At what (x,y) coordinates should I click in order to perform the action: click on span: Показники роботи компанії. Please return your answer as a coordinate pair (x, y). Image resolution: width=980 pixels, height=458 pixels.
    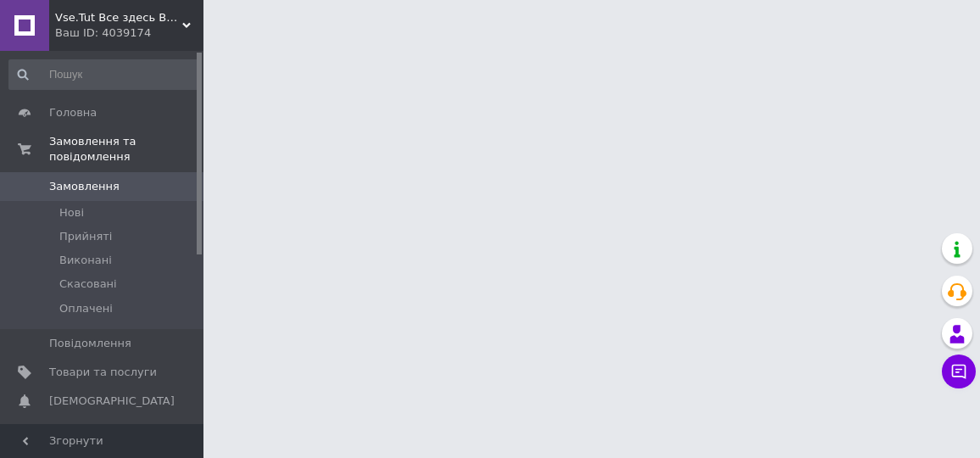
    Looking at the image, I should click on (102, 438).